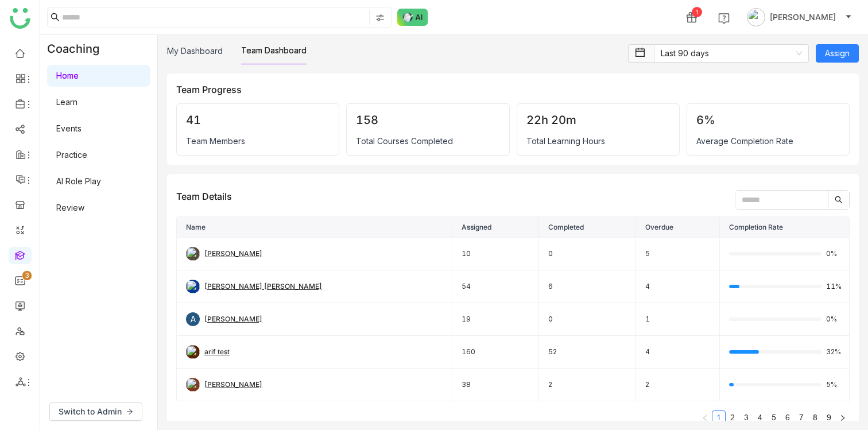 Image resolution: width=868 pixels, height=430 pixels. What do you see at coordinates (78, 49) in the screenshot?
I see `div: Coaching` at bounding box center [78, 49].